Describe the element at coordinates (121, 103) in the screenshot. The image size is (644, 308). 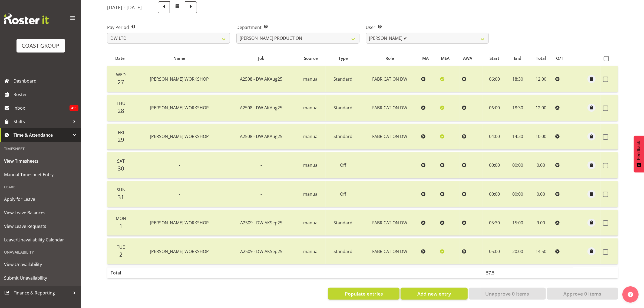
I see `span: Thu` at that location.